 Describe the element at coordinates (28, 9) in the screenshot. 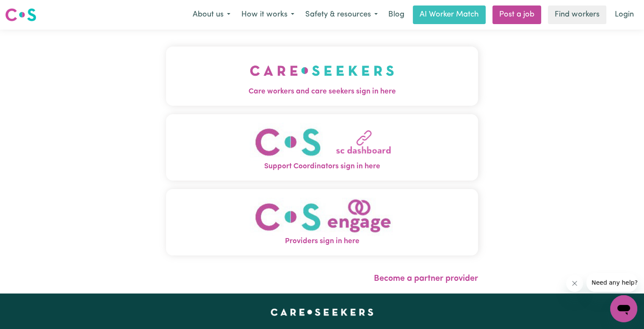

I see `span: Need any help?` at that location.